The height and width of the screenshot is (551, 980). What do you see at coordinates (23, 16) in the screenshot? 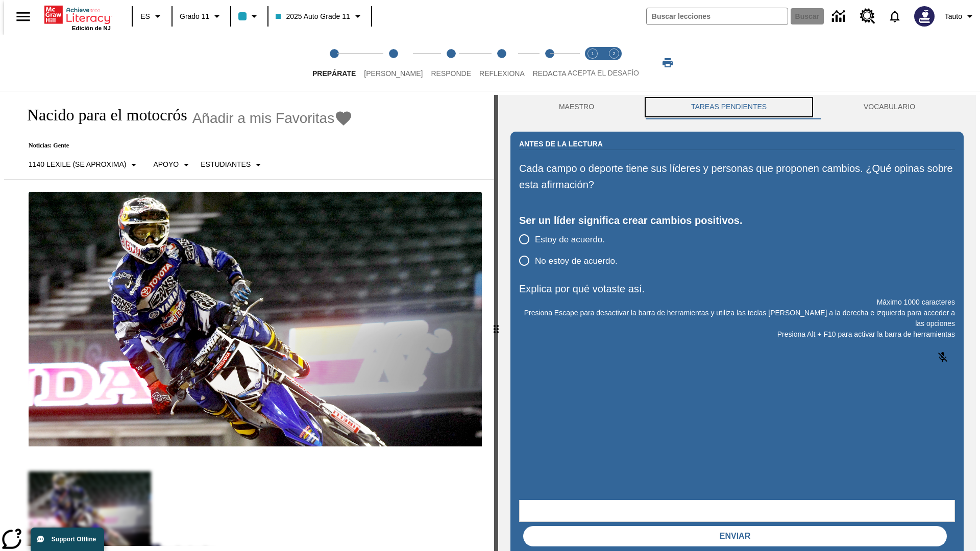
I see `button: Abrir el menú lateral` at bounding box center [23, 16].